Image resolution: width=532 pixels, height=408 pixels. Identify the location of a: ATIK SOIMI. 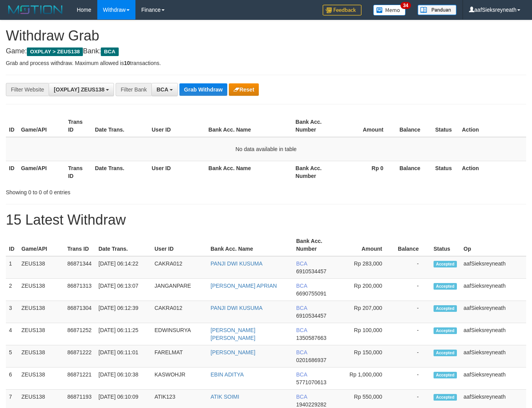
(225, 397).